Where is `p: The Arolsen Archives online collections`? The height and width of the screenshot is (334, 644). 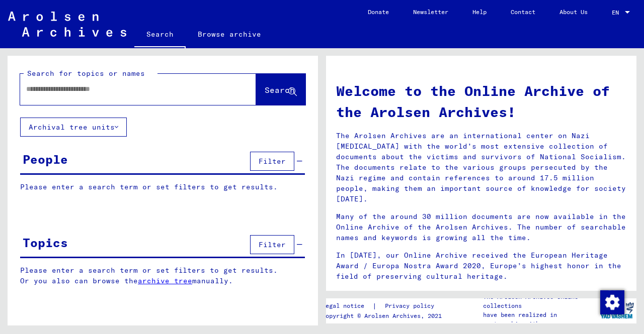 p: The Arolsen Archives online collections is located at coordinates (541, 302).